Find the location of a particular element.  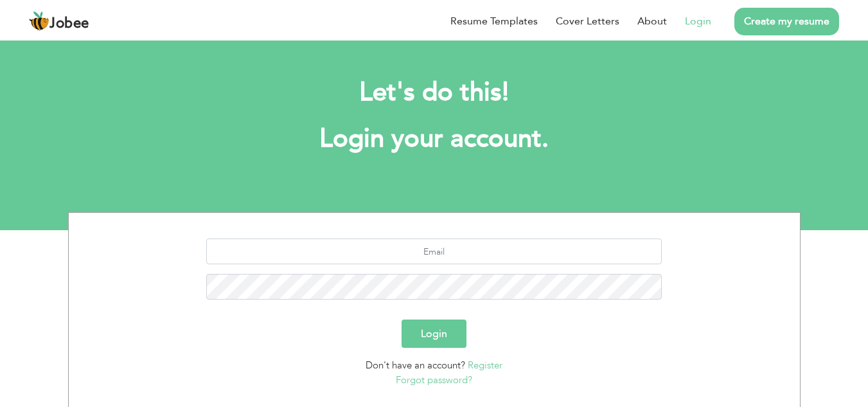

a: Login is located at coordinates (698, 21).